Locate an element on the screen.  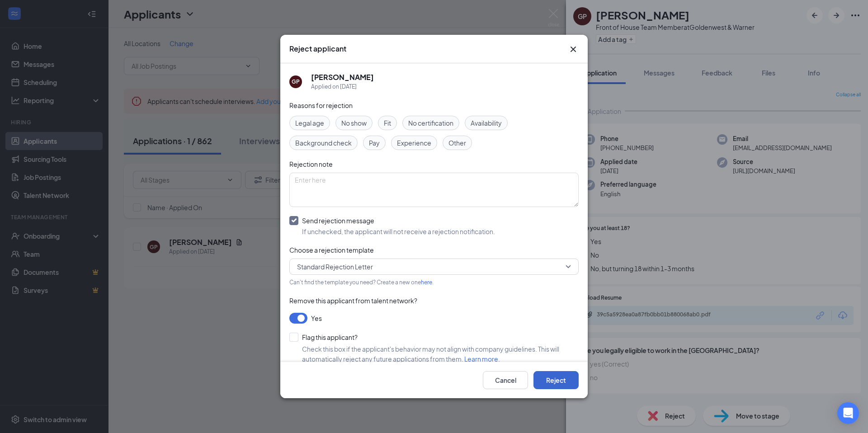
svg: Cross is located at coordinates (573, 49).